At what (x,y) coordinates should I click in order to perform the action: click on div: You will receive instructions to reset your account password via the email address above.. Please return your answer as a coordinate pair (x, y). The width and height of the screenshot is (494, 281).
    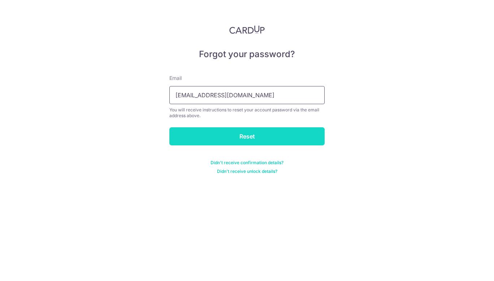
    Looking at the image, I should click on (247, 113).